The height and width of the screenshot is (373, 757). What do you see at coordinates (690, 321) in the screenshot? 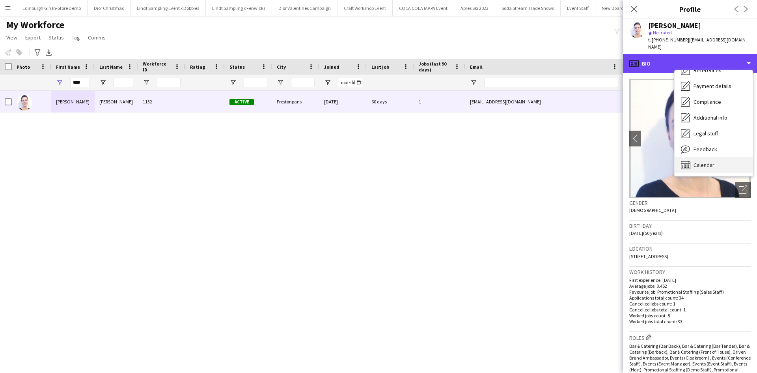
I see `p: Worked jobs total count: 33` at bounding box center [690, 321].